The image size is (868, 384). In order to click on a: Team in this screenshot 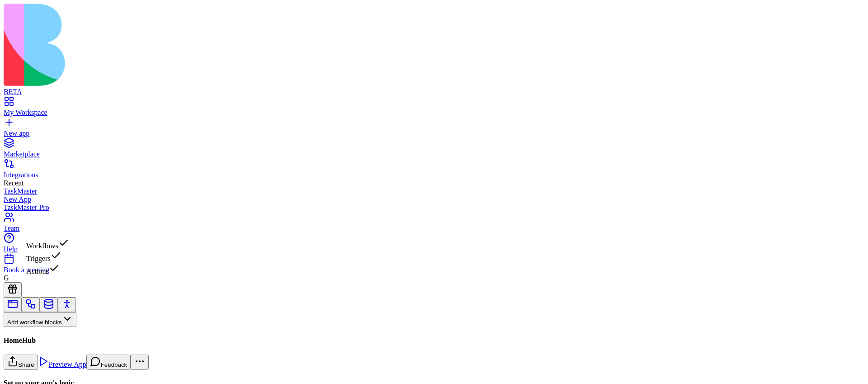, I will do `click(434, 224)`.